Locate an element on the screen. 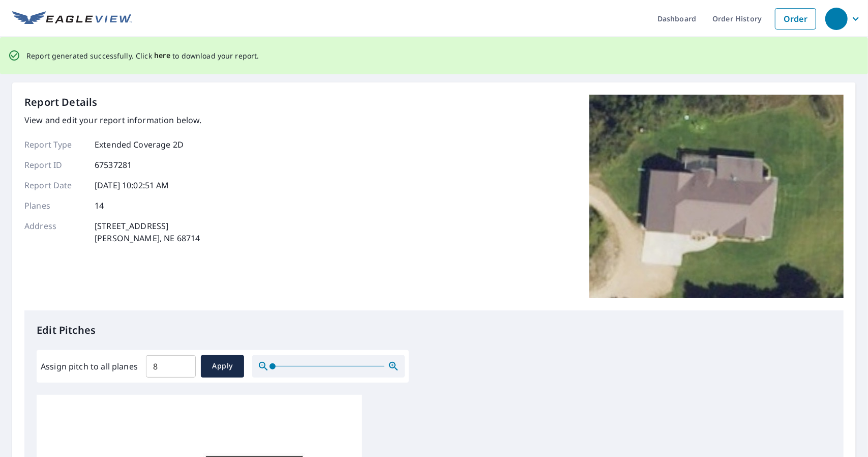 Image resolution: width=868 pixels, height=457 pixels. p: Planes is located at coordinates (55, 206).